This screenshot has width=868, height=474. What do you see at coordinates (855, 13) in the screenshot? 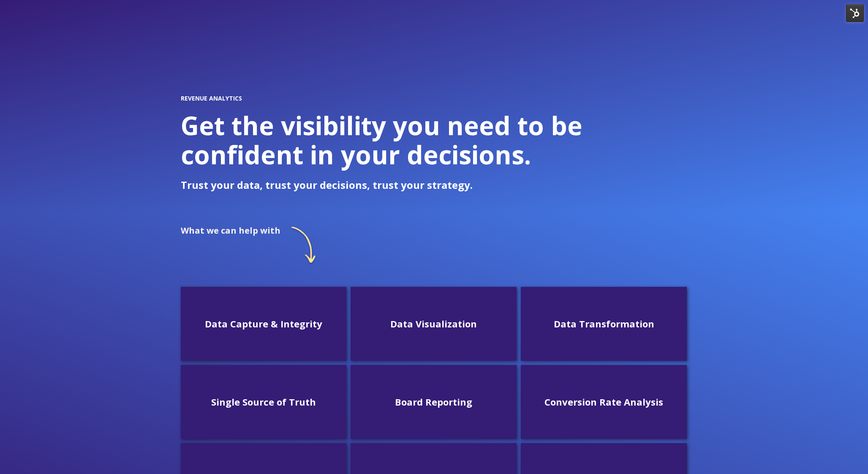
I see `img: HubSpot Tools Menu Toggle` at bounding box center [855, 13].